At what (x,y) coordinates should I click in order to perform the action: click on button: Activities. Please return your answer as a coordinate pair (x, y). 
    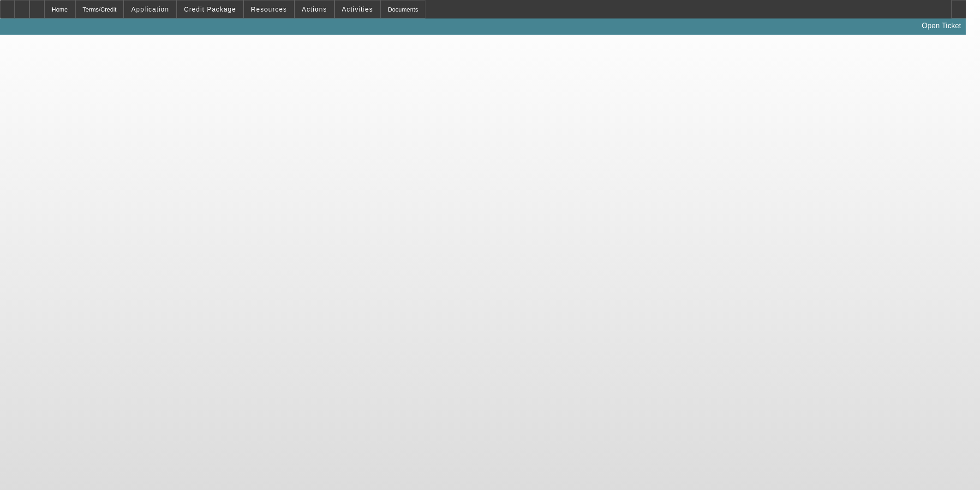
    Looking at the image, I should click on (357, 9).